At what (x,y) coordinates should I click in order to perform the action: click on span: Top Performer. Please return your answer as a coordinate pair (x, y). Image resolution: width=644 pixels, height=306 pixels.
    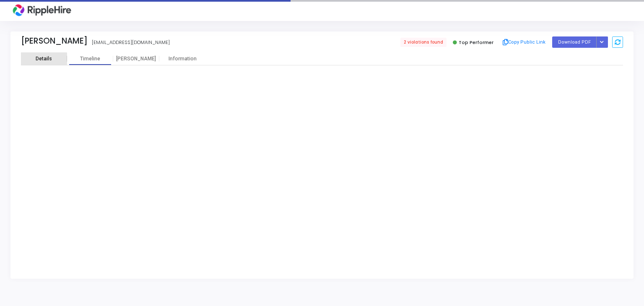
    Looking at the image, I should click on (476, 42).